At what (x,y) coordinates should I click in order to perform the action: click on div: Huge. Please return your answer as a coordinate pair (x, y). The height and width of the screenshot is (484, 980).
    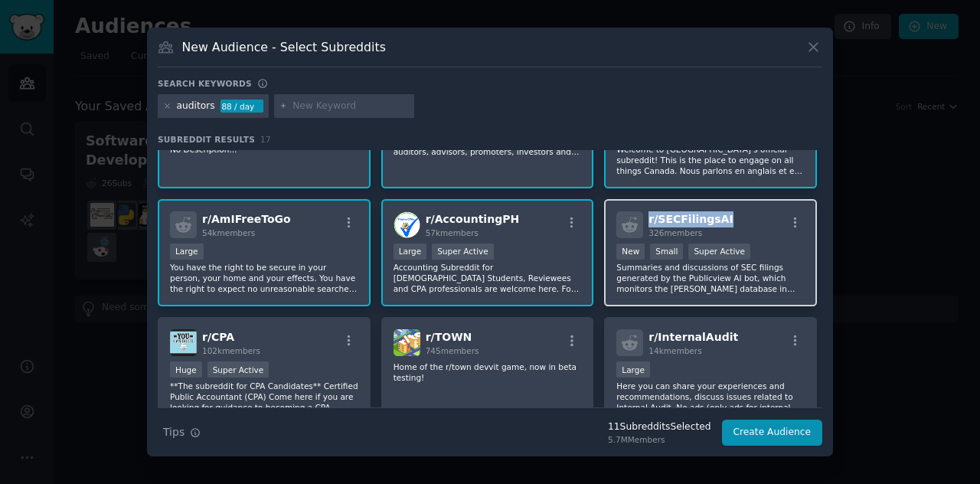
    Looking at the image, I should click on (186, 369).